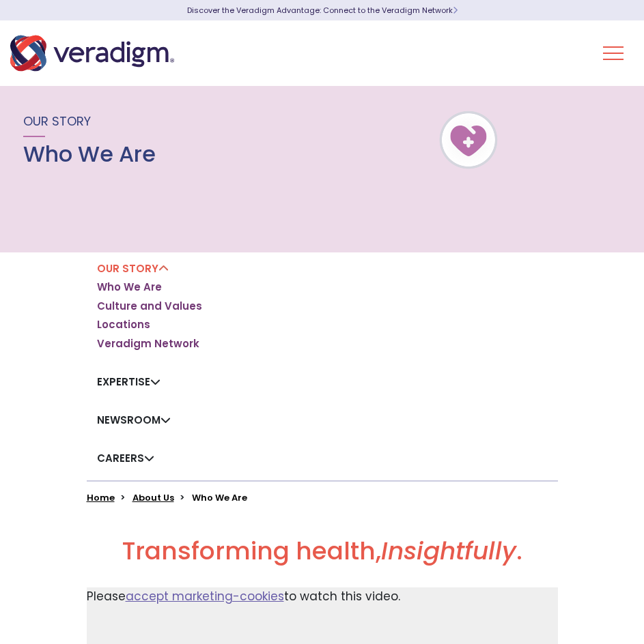  Describe the element at coordinates (322, 556) in the screenshot. I see `h2: Transforming health, .` at that location.